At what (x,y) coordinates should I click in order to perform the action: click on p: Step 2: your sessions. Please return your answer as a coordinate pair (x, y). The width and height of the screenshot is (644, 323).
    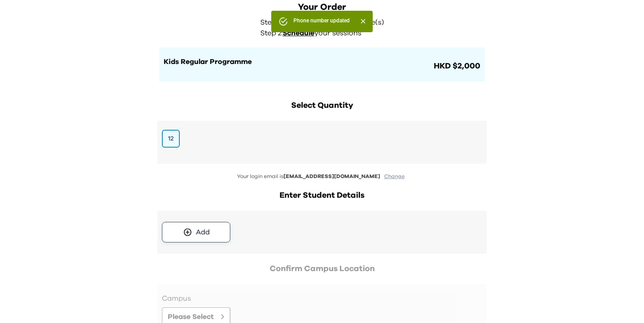
    Looking at the image, I should click on (324, 33).